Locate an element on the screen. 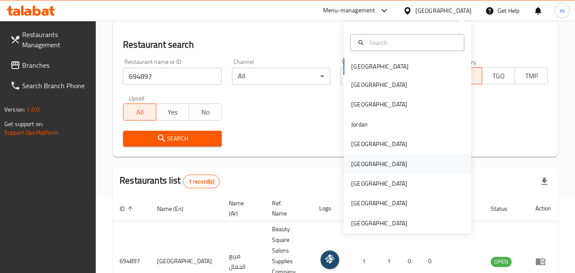 This screenshot has width=575, height=273. span: Branches is located at coordinates (56, 65).